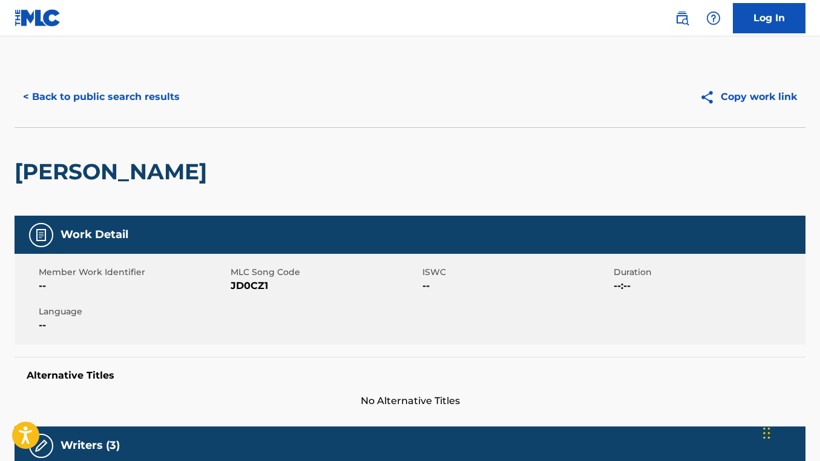 This screenshot has width=820, height=461. Describe the element at coordinates (90, 445) in the screenshot. I see `h5: Writers (3)` at that location.